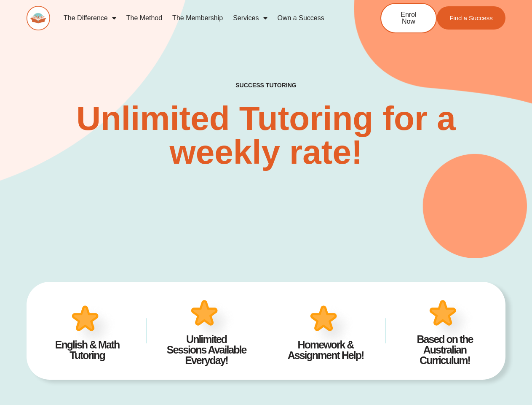 This screenshot has width=532, height=405. Describe the element at coordinates (325, 350) in the screenshot. I see `h4: Homework & Assignment Help!` at that location.